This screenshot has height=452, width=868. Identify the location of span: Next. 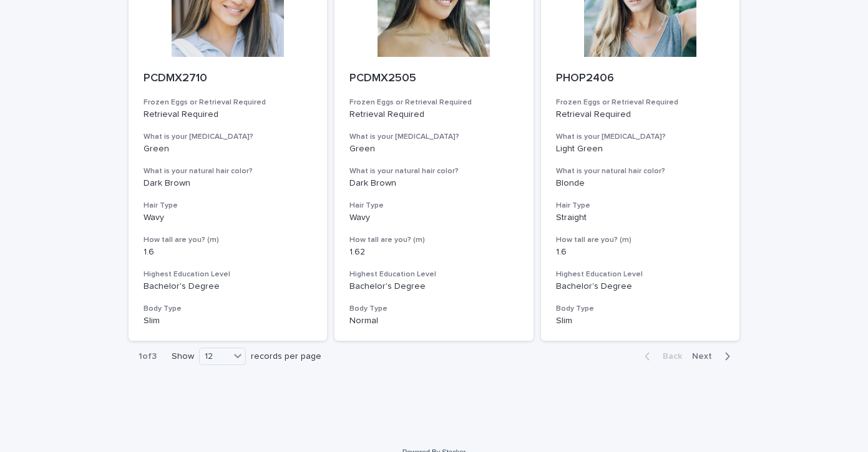
(706, 357).